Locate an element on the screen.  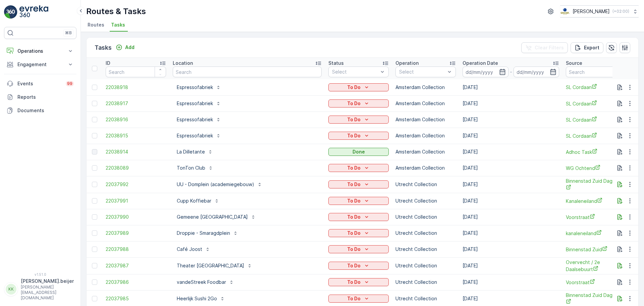
a: Adhoc Task is located at coordinates (596, 152).